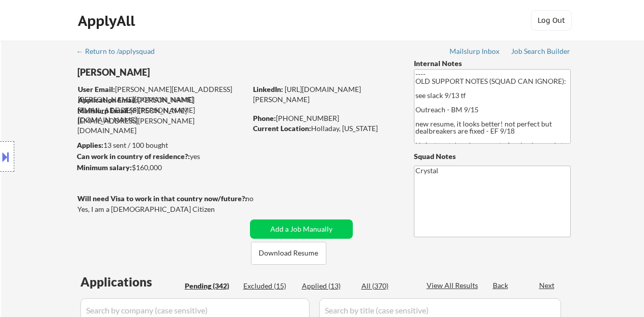  What do you see at coordinates (268, 286) in the screenshot?
I see `div: Excluded (15)` at bounding box center [268, 286].